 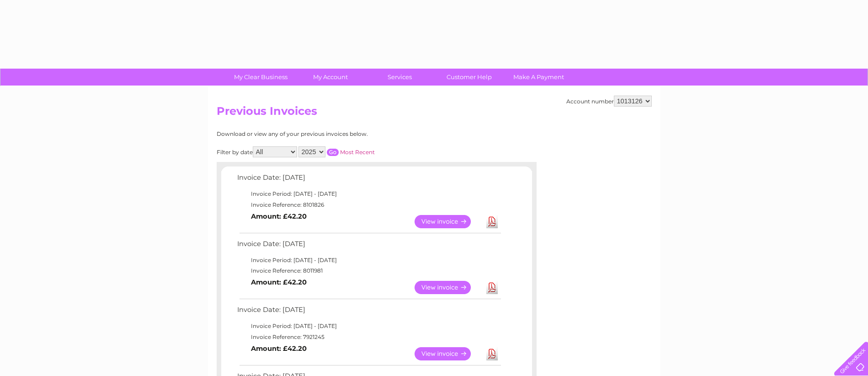 What do you see at coordinates (368, 271) in the screenshot?
I see `td: Invoice Reference: 8011981` at bounding box center [368, 271].